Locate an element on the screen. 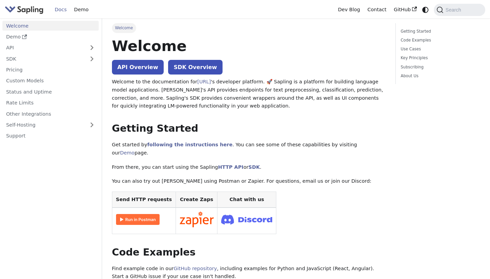  a: Key Principles is located at coordinates (440, 58).